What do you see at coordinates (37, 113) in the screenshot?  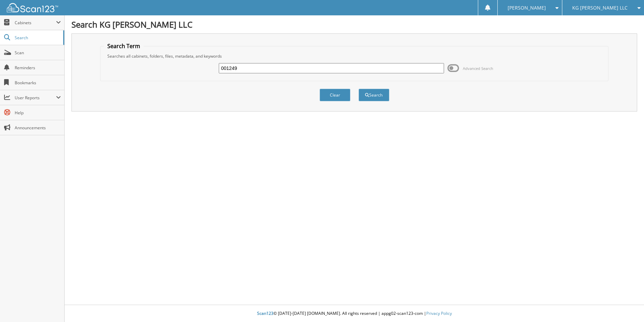 I see `span: Help` at bounding box center [37, 113].